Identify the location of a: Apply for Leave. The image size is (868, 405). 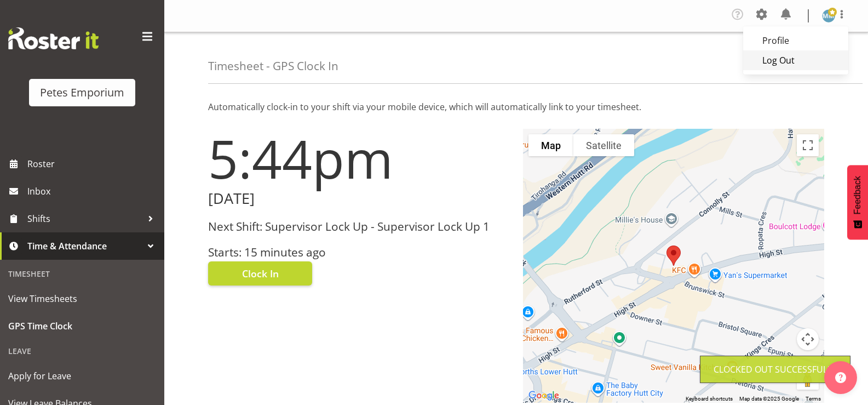
(82, 376).